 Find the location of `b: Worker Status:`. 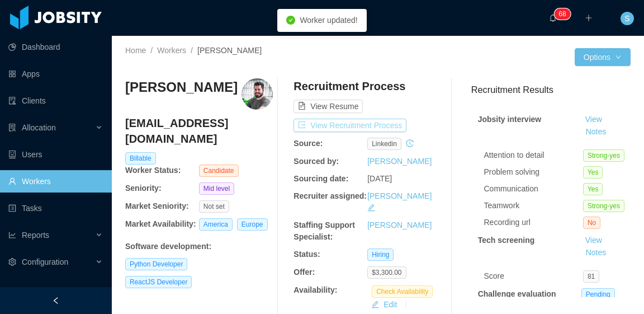

b: Worker Status: is located at coordinates (153, 170).